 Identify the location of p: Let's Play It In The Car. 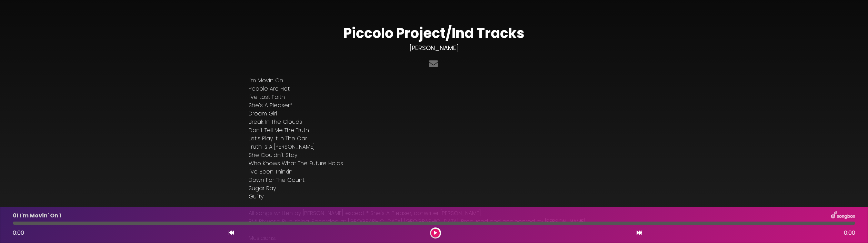
(434, 139).